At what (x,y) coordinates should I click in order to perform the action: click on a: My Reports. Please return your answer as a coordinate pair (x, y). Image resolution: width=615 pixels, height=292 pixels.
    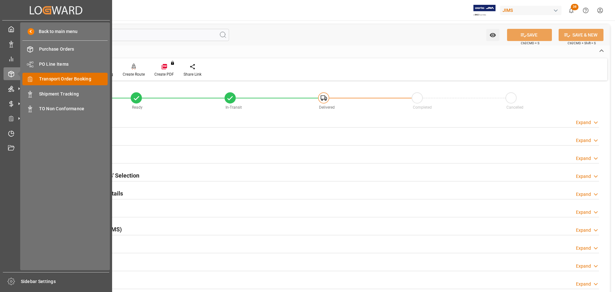
    Looking at the image, I should click on (56, 59).